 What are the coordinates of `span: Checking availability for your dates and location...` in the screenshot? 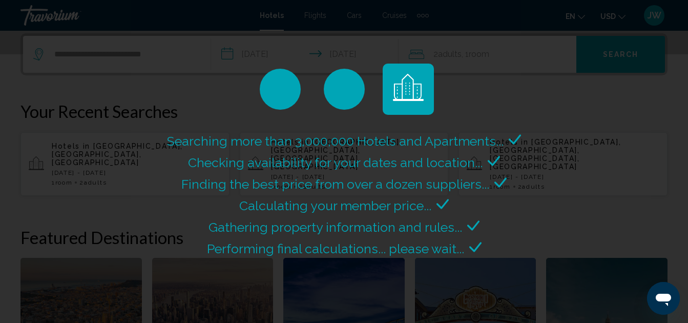 It's located at (335, 162).